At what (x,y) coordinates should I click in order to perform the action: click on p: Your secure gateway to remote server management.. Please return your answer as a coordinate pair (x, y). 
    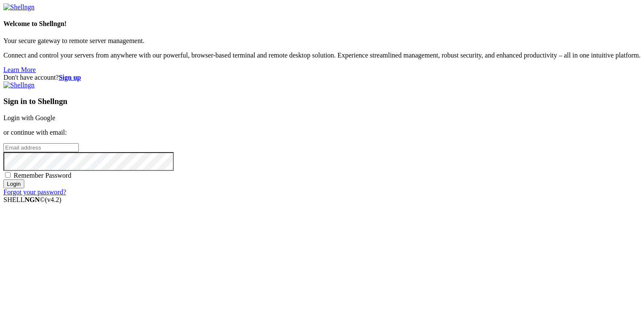
    Looking at the image, I should click on (322, 41).